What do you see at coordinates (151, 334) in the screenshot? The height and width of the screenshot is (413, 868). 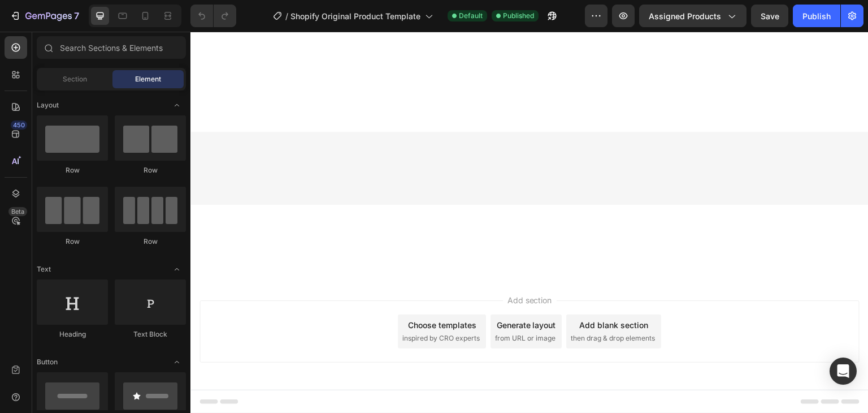 I see `div: Text Block` at bounding box center [151, 334].